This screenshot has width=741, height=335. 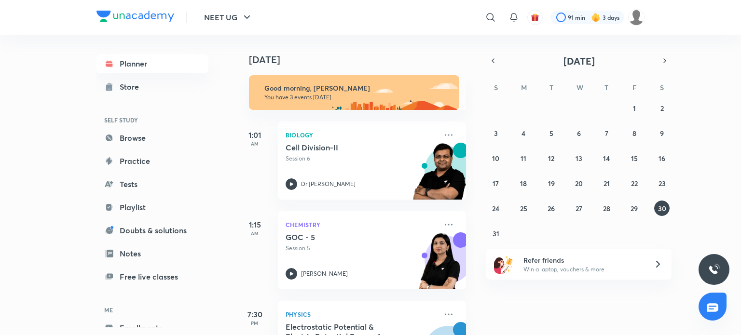 I want to click on button: August 1, 2025, so click(x=635, y=108).